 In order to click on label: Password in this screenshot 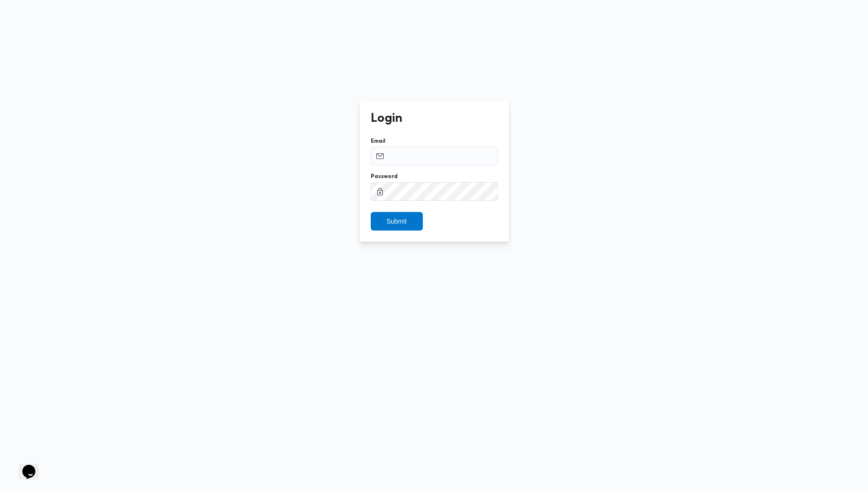, I will do `click(384, 176)`.